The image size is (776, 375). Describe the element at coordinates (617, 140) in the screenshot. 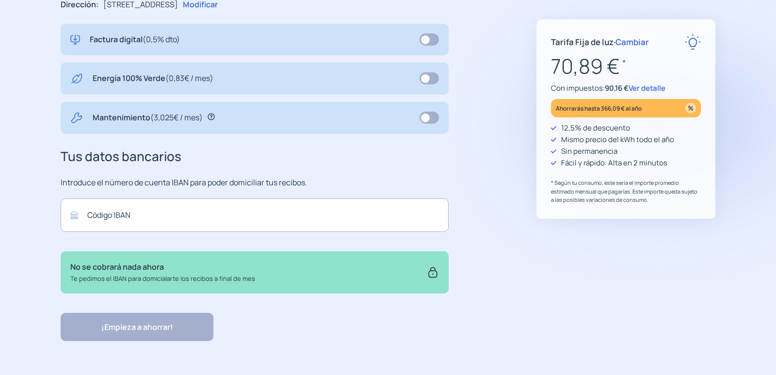

I see `p: Mismo precio del kWh todo el año` at that location.